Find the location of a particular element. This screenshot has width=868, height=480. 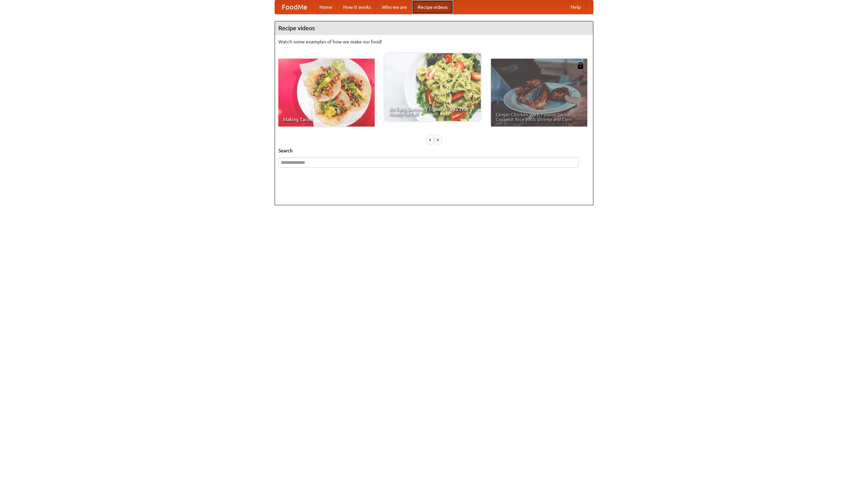

a: Help is located at coordinates (576, 7).